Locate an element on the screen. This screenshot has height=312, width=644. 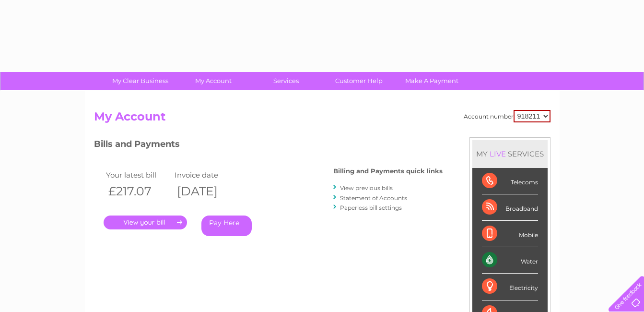
div: Account number is located at coordinates (507, 116).